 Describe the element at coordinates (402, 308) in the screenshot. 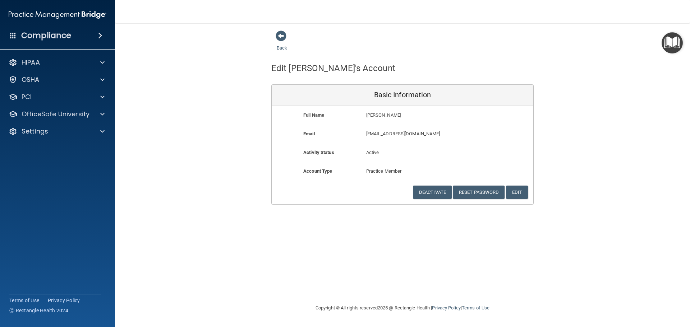

I see `div: Copyright © All rights reserved 2025 @ Rectangle Health | |` at that location.